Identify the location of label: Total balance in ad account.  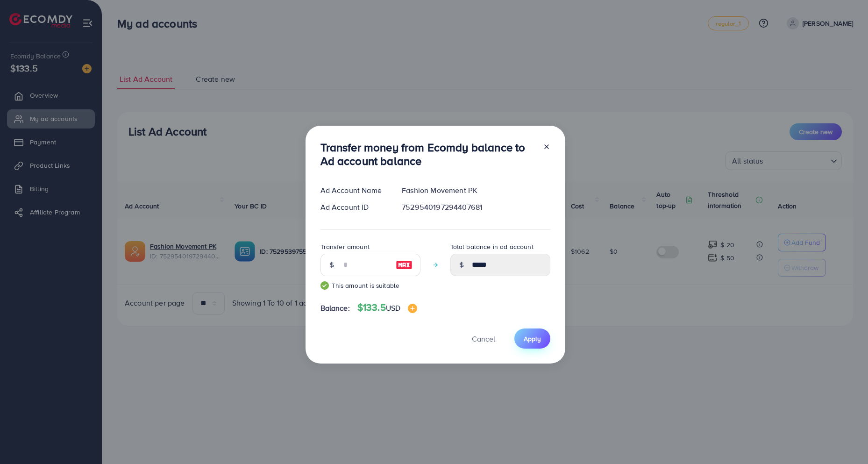
(492, 246).